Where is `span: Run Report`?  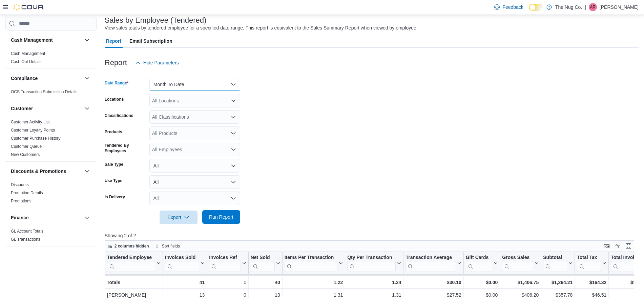
span: Run Report is located at coordinates (221, 217).